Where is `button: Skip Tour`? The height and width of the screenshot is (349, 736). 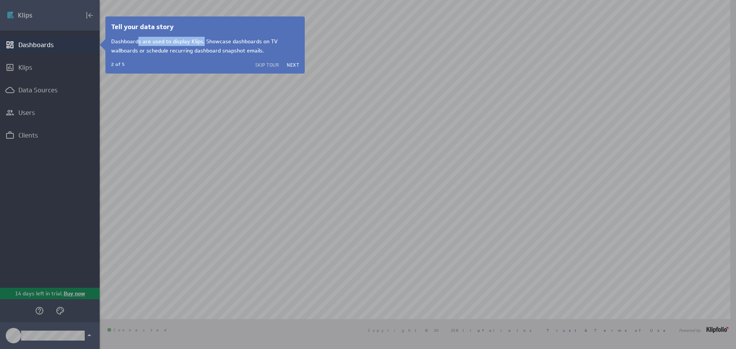 button: Skip Tour is located at coordinates (267, 65).